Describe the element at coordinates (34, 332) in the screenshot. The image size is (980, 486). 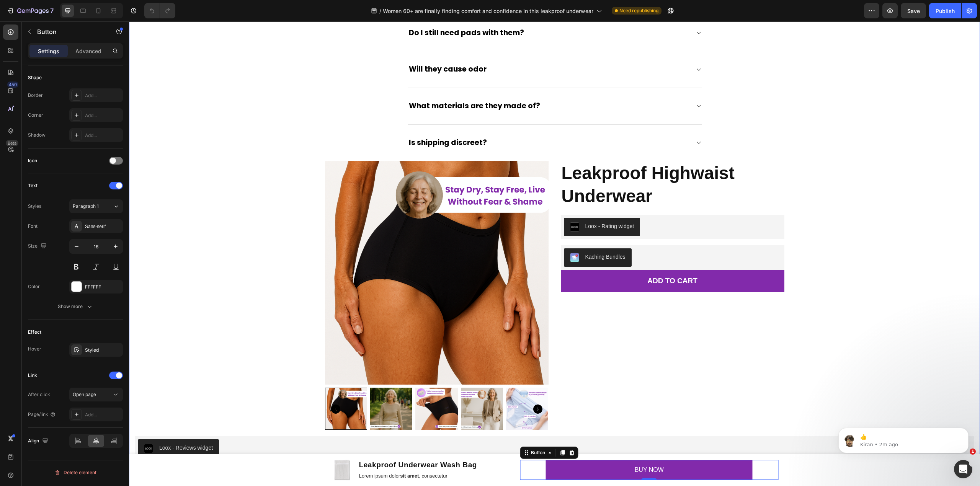
I see `div: Effect` at that location.